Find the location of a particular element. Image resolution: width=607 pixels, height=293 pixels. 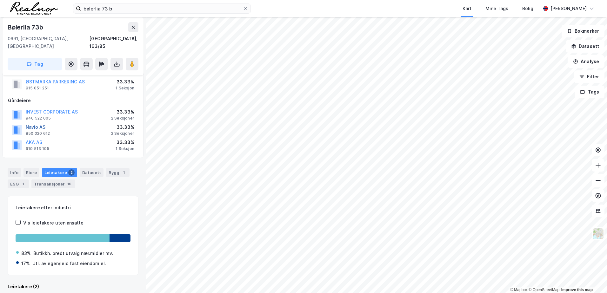

a: Improve this map is located at coordinates (576, 290).